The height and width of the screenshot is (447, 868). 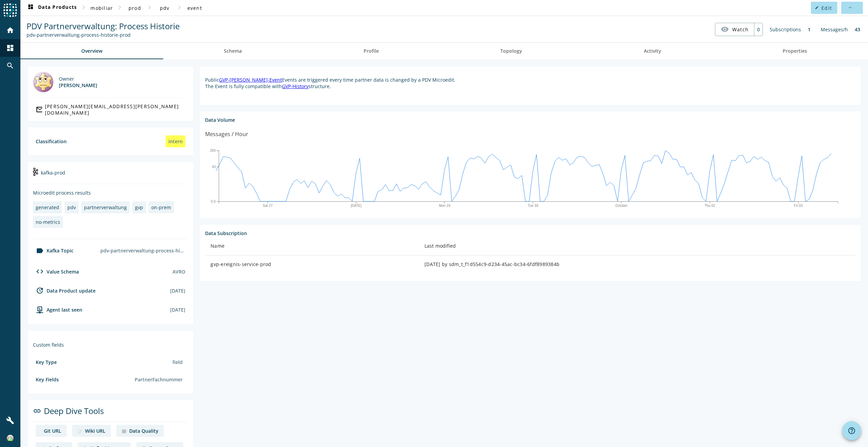 What do you see at coordinates (143, 250) in the screenshot?
I see `div: pdv-partnerverwaltung-process-historie-prod` at bounding box center [143, 250].